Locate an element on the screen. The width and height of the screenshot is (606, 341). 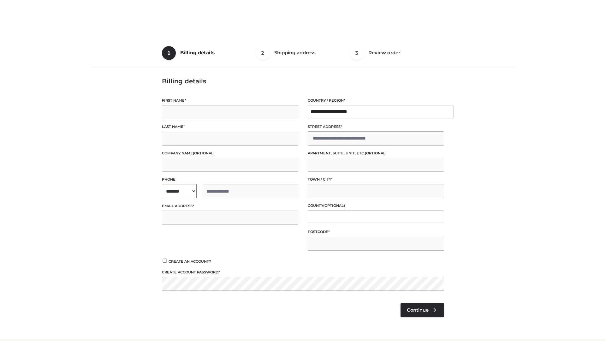
a: Continue is located at coordinates (422, 310).